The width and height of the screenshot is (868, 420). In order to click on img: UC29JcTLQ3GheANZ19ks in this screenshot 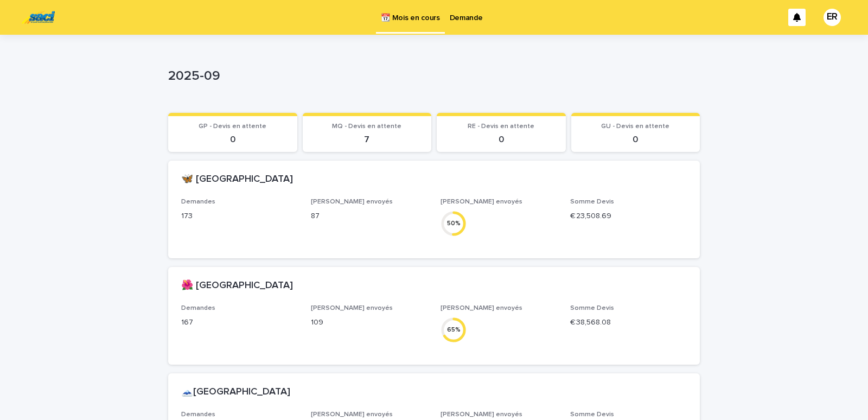, I will do `click(38, 17)`.